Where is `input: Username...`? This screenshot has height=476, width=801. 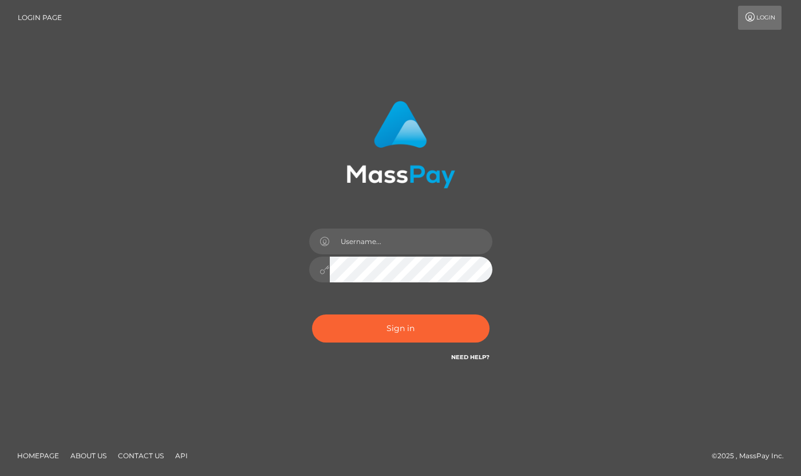
input: Username... is located at coordinates (411, 241).